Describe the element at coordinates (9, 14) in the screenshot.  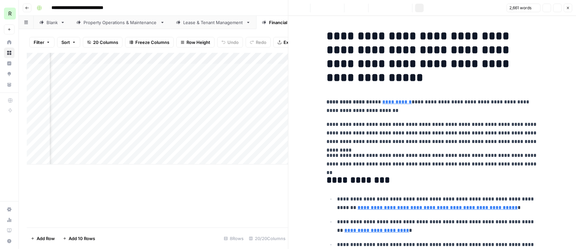
I see `button: Workspace: Re-Leased` at that location.